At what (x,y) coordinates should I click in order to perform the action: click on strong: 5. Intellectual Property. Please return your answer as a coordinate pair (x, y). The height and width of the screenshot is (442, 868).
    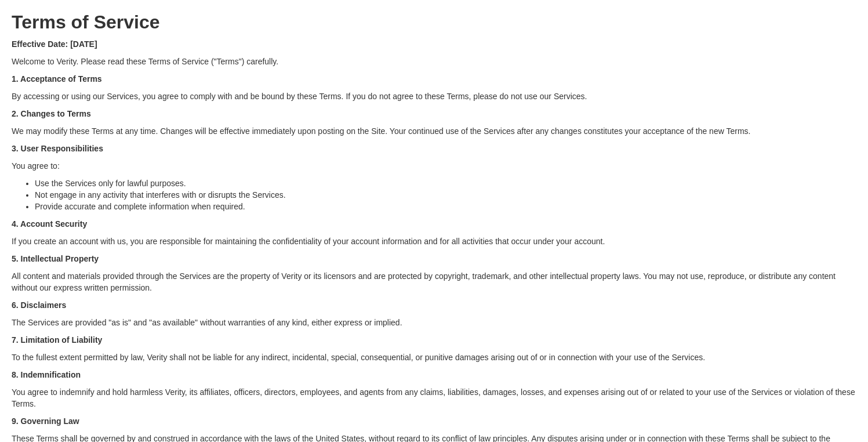
    Looking at the image, I should click on (55, 259).